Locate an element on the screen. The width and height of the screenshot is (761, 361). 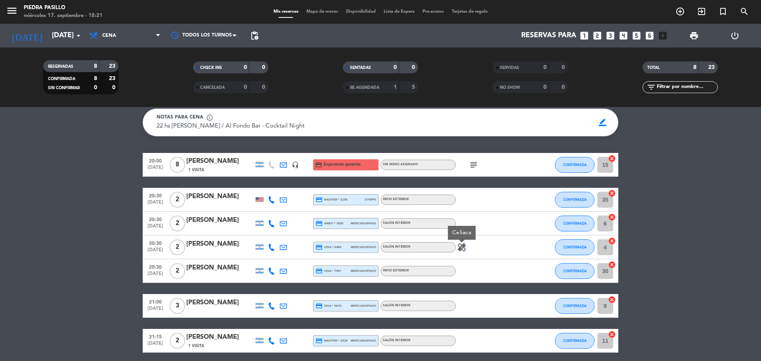
span: border_color is located at coordinates (602, 122).